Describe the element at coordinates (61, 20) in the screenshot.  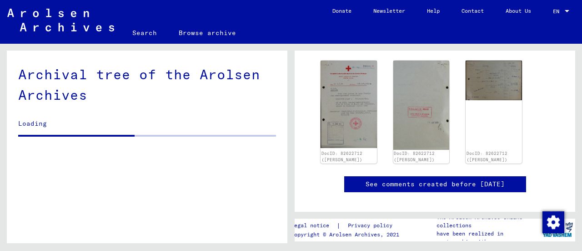
I see `img: Arolsen_neg.svg` at that location.